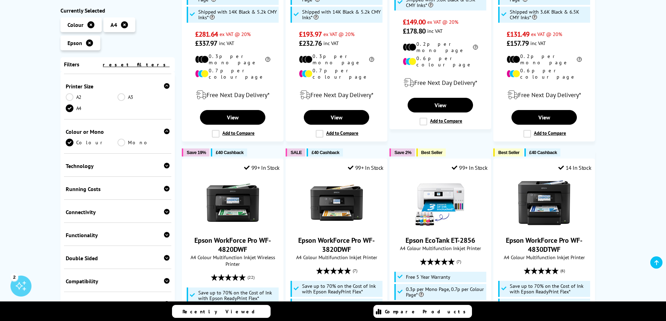 The image size is (666, 321). I want to click on span: (6), so click(562, 271).